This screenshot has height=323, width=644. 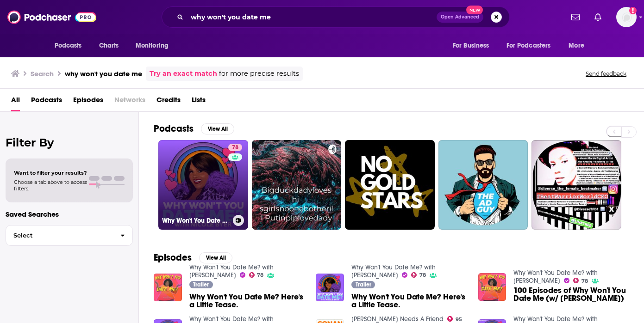 What do you see at coordinates (529, 46) in the screenshot?
I see `span: For Podcasters` at bounding box center [529, 46].